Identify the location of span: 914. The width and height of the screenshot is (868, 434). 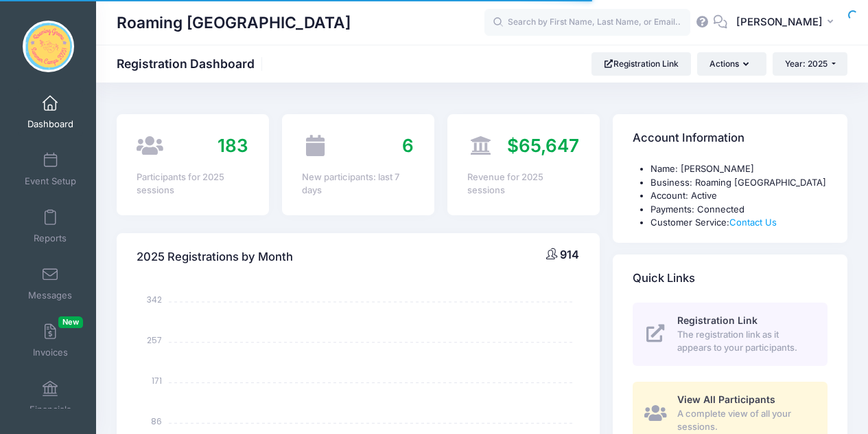
(569, 254).